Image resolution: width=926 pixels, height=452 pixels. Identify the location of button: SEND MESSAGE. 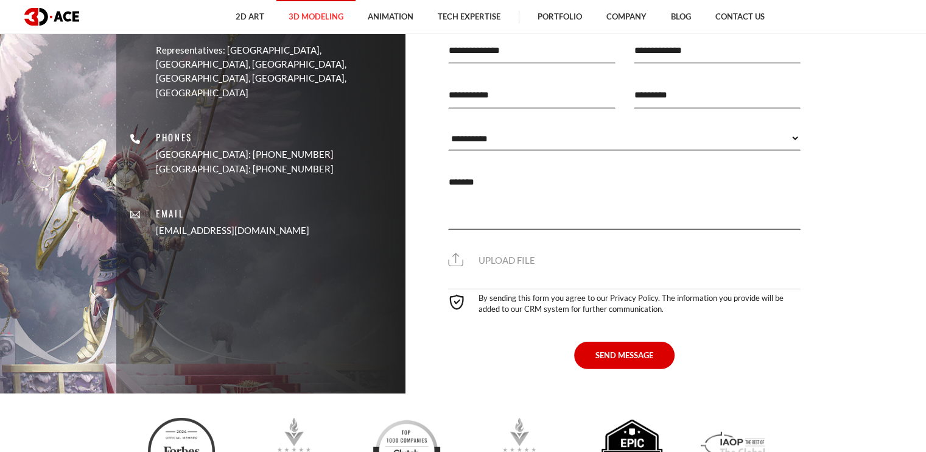
(624, 355).